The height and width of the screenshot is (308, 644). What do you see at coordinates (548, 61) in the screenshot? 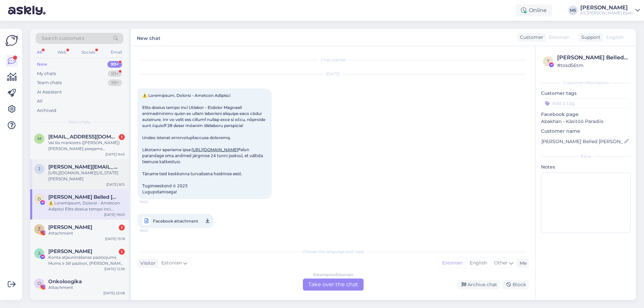
I see `span: t` at bounding box center [548, 61].